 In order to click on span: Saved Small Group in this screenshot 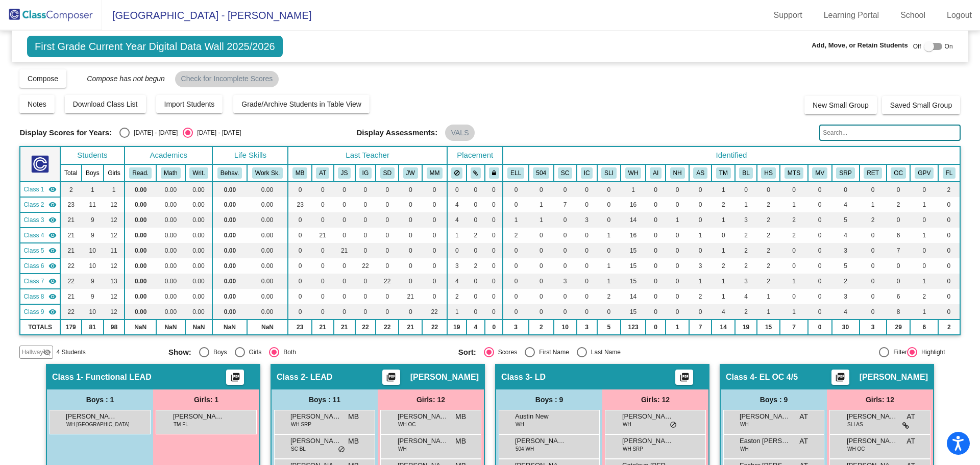, I will do `click(921, 105)`.